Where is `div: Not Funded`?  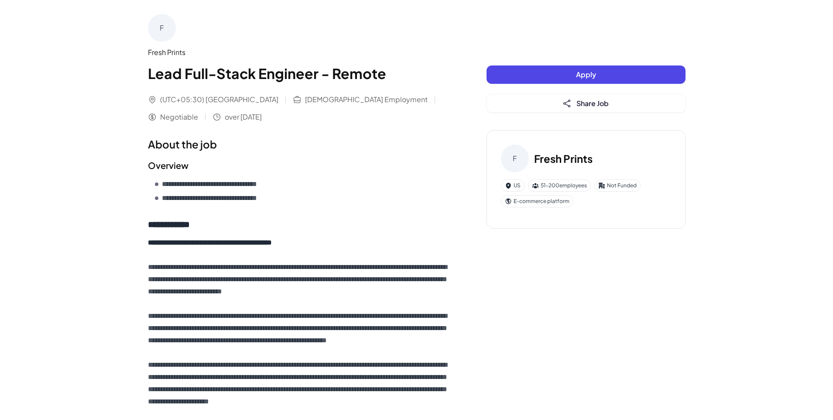 div: Not Funded is located at coordinates (617, 185).